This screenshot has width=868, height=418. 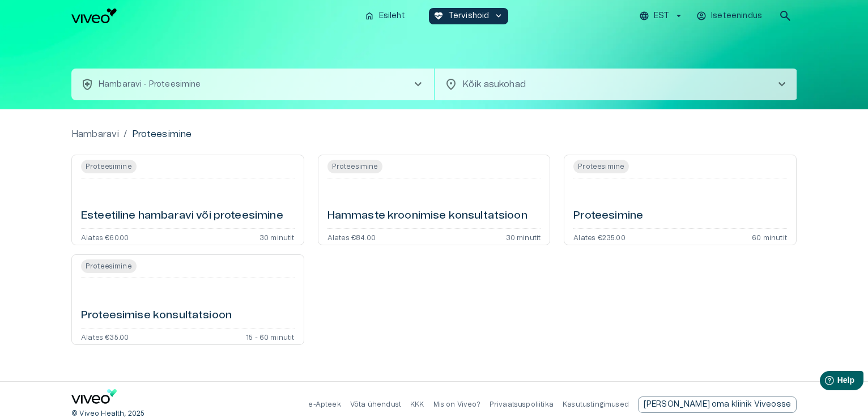 What do you see at coordinates (213, 16) in the screenshot?
I see `a: Navigate to homepage` at bounding box center [213, 16].